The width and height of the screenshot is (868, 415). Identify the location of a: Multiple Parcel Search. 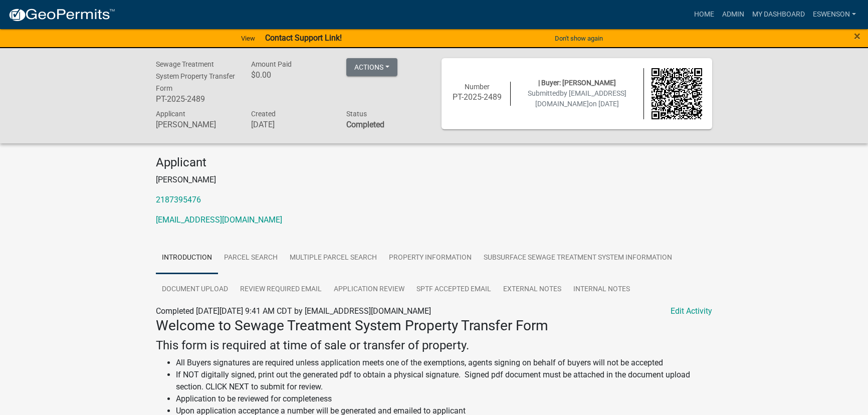
(333, 258).